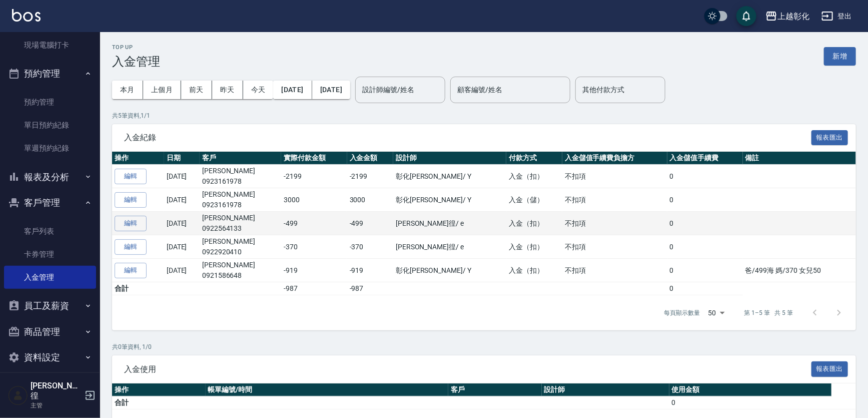 Image resolution: width=868 pixels, height=418 pixels. What do you see at coordinates (50, 254) in the screenshot?
I see `a: 卡券管理` at bounding box center [50, 254].